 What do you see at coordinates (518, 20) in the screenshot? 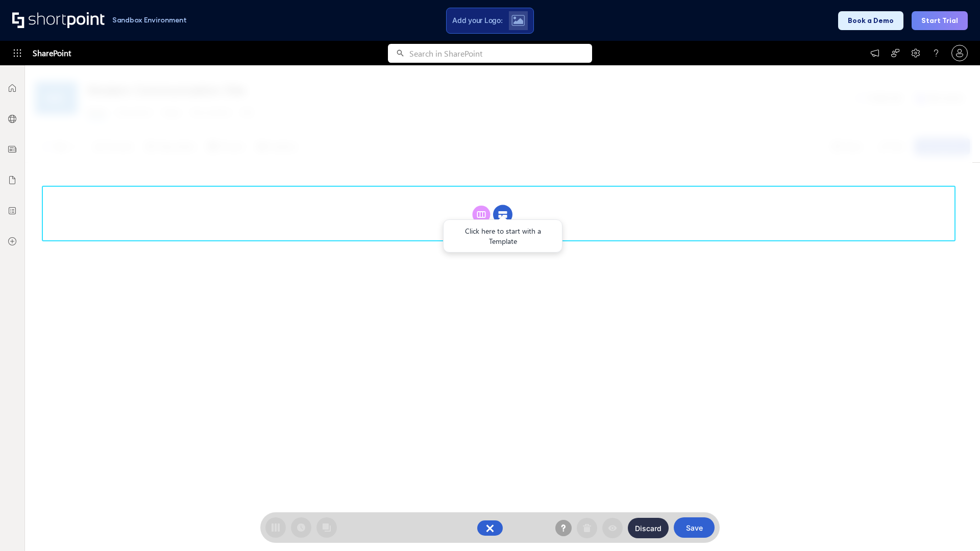
I see `img: Upload logo` at bounding box center [518, 20].